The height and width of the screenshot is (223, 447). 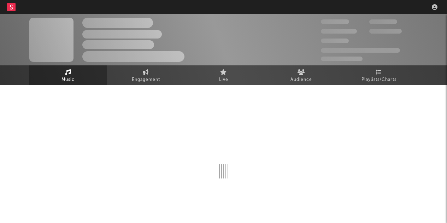 What do you see at coordinates (146, 75) in the screenshot?
I see `a: Engagement` at bounding box center [146, 75].